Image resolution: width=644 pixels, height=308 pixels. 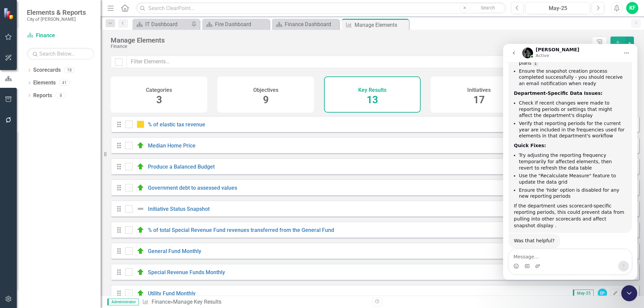 What do you see at coordinates (162, 24) in the screenshot?
I see `a: IT Dashboard` at bounding box center [162, 24].